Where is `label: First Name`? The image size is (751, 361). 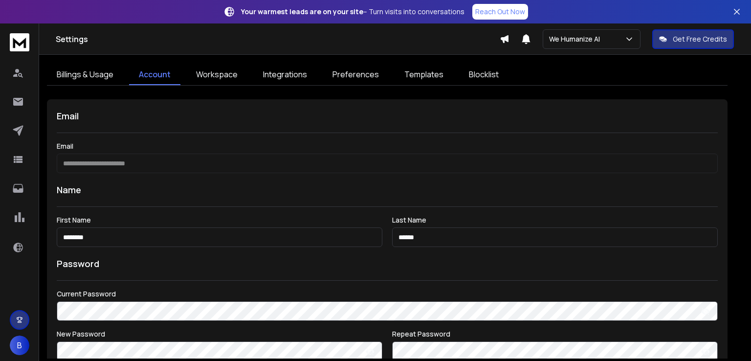
label: First Name is located at coordinates (219, 220).